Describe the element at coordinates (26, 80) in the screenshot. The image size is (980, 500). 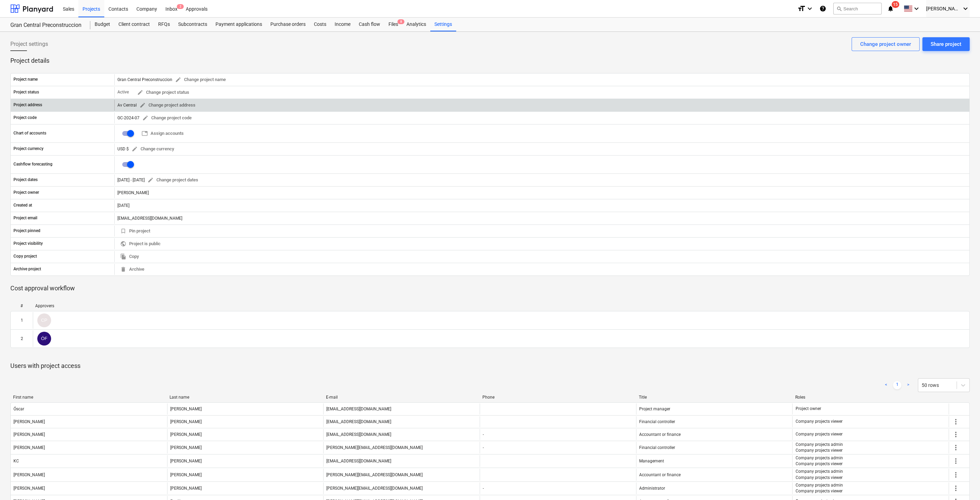
I see `p: Project name` at that location.